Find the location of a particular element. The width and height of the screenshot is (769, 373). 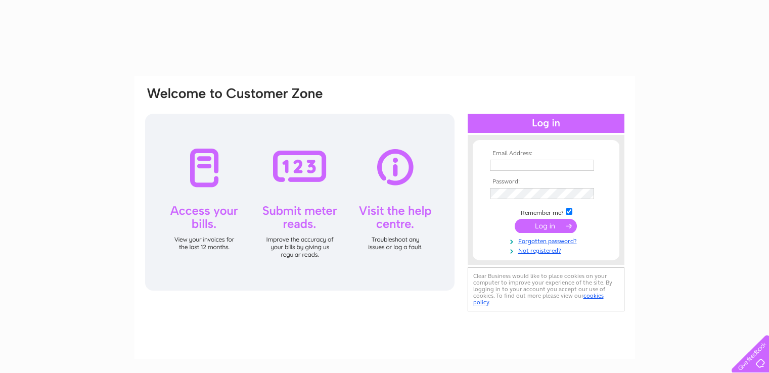

td: Remember me? is located at coordinates (546, 212).